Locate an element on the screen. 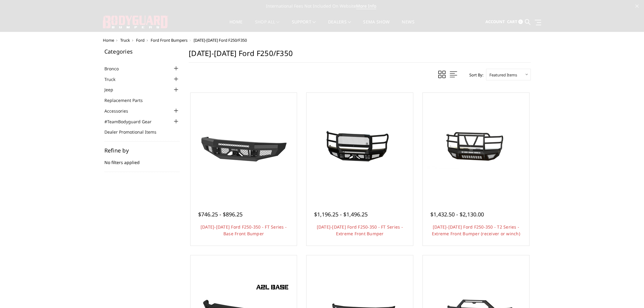 This screenshot has width=644, height=308. h5: Refine by is located at coordinates (142, 150).